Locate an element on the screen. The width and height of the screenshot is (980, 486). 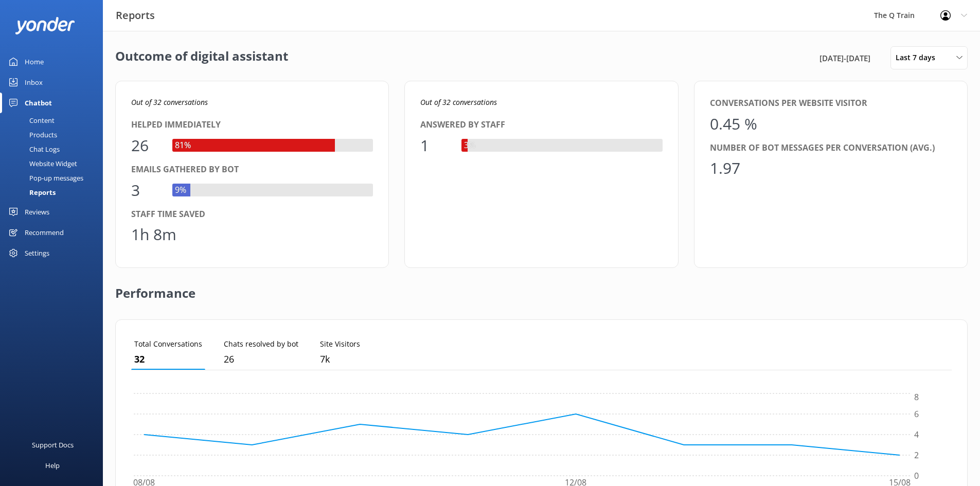
div: Emails gathered by bot is located at coordinates (252, 170).